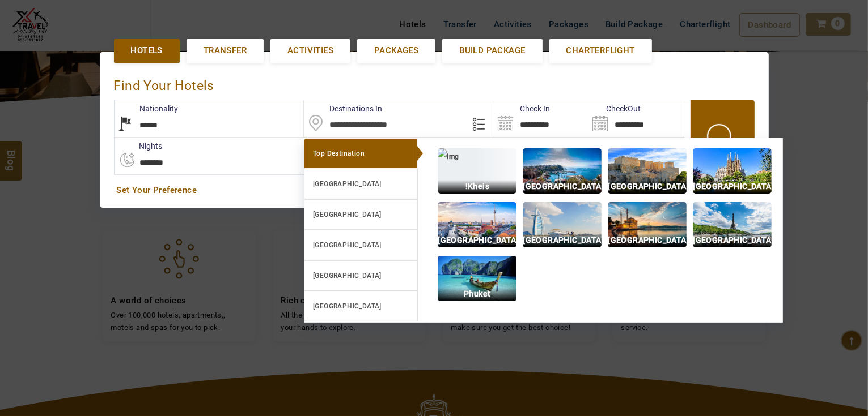 The width and height of the screenshot is (868, 416). What do you see at coordinates (146, 51) in the screenshot?
I see `span: Hotels` at bounding box center [146, 51].